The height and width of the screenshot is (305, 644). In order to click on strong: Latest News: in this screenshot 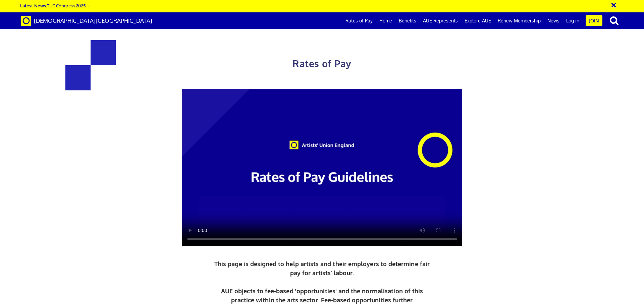, I will do `click(34, 5)`.